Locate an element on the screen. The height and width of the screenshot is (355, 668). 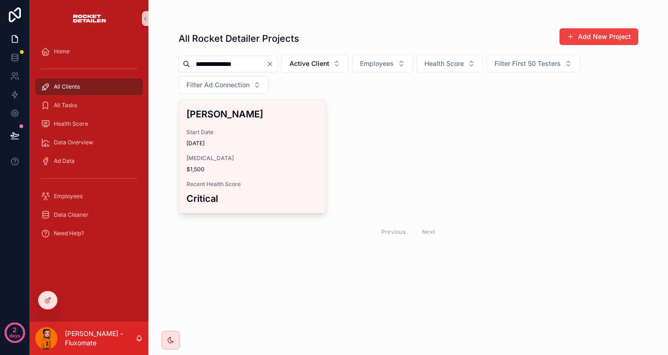
span: Data Overview is located at coordinates (73, 142).